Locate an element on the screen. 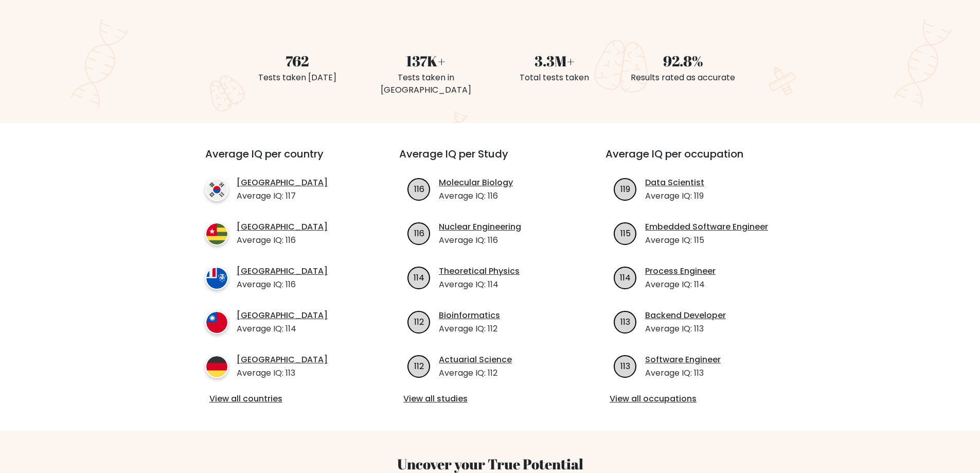 This screenshot has height=473, width=980. a: Bioinformatics is located at coordinates (469, 315).